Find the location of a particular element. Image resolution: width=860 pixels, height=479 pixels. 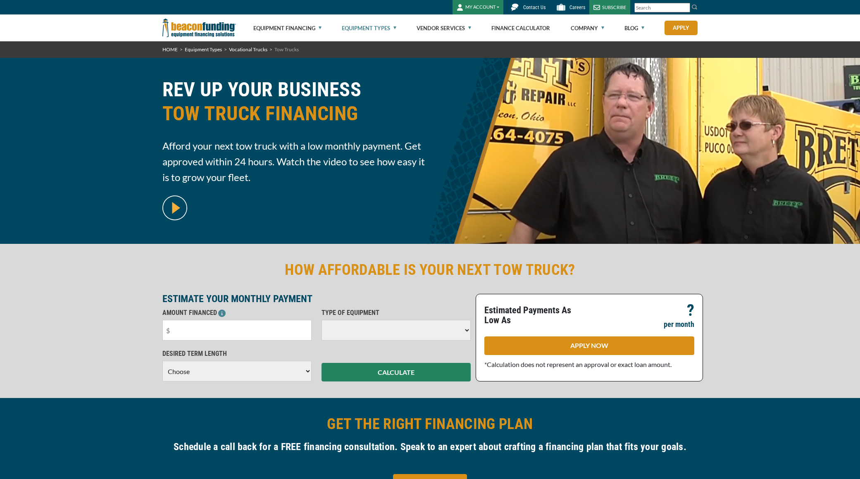

input: Search is located at coordinates (662, 7).